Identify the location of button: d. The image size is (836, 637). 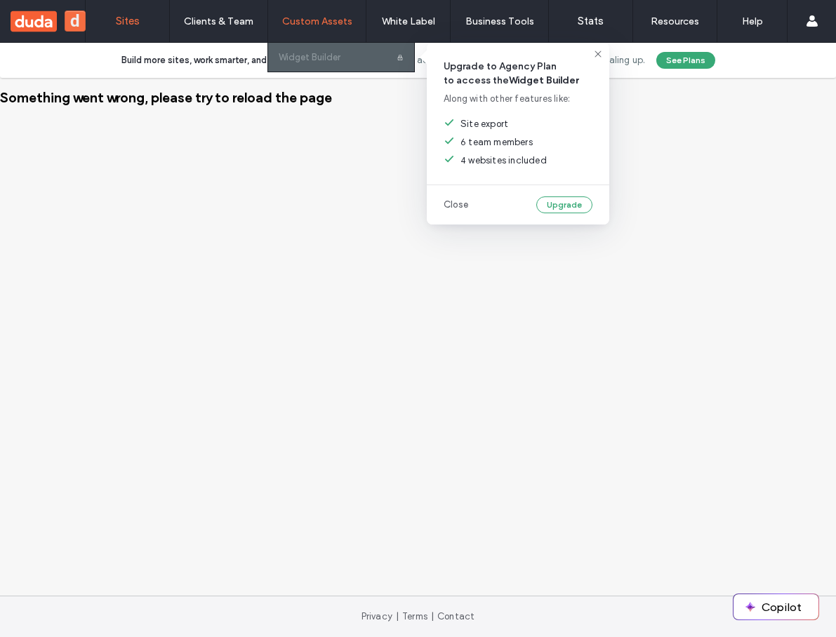
(75, 21).